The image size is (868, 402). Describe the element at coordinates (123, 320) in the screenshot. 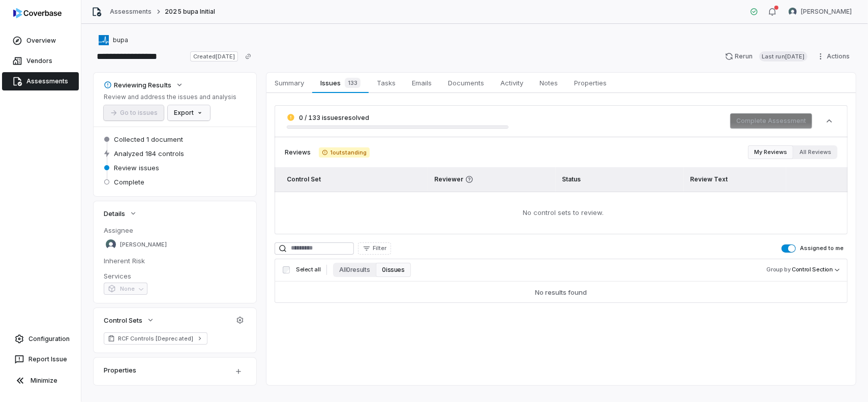

I see `span: Control Sets` at that location.